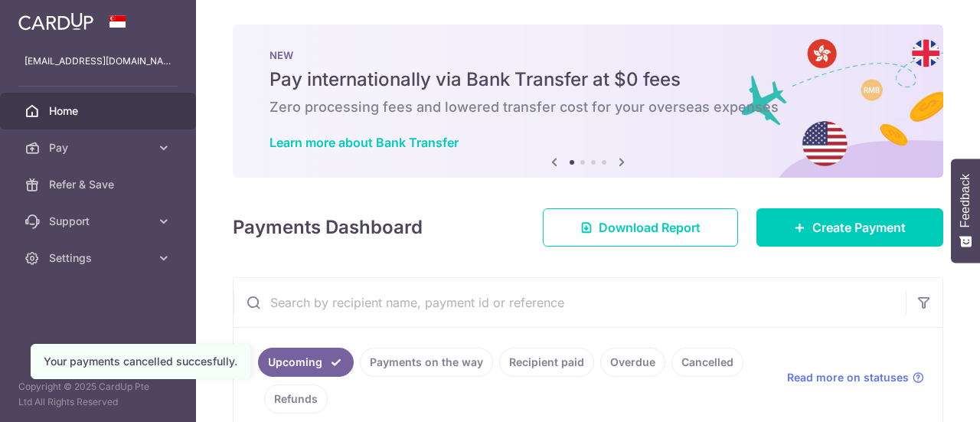  I want to click on a: Learn more about Bank Transfer, so click(364, 143).